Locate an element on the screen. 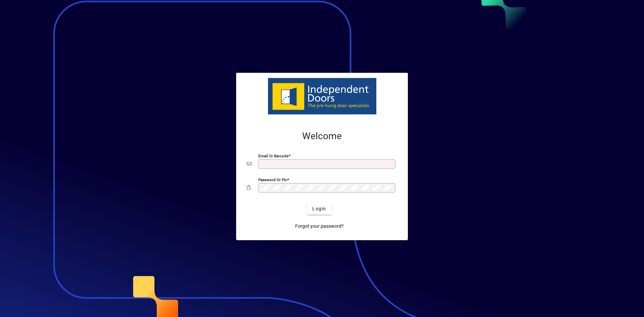 The image size is (644, 317). button: Login is located at coordinates (319, 209).